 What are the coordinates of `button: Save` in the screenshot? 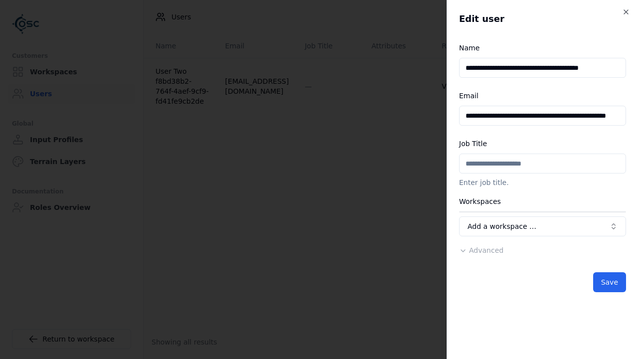 It's located at (609, 282).